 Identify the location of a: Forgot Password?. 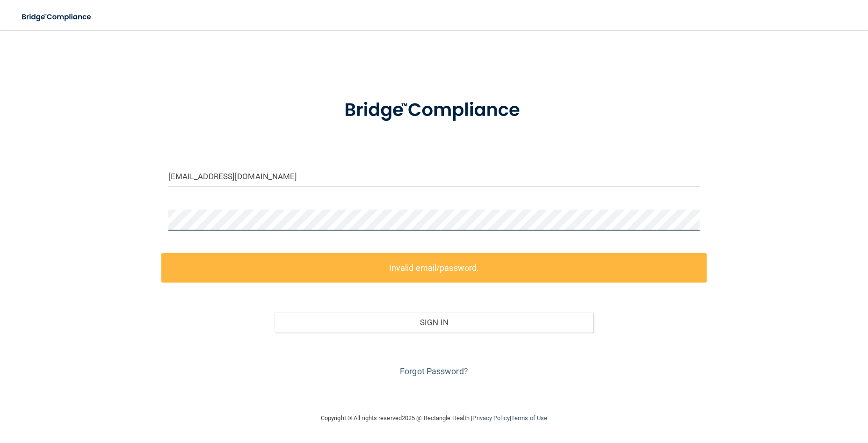
(434, 371).